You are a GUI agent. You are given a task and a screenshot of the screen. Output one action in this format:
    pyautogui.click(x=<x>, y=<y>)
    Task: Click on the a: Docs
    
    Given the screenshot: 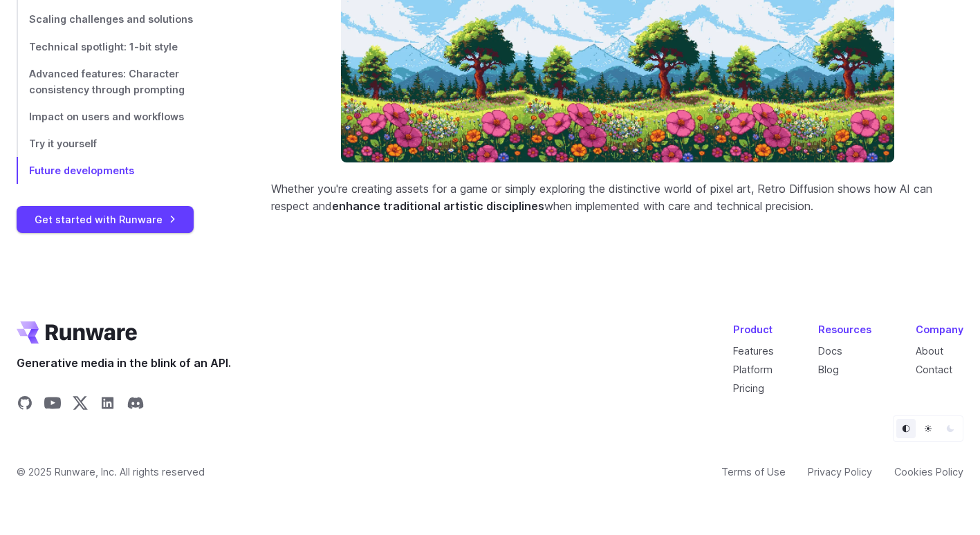 What is the action you would take?
    pyautogui.click(x=830, y=351)
    